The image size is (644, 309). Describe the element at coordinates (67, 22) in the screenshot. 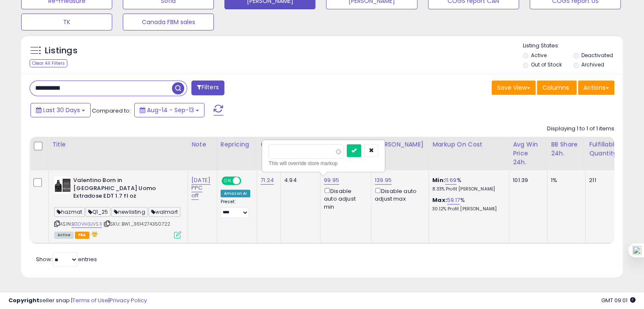

I see `button: TK` at that location.